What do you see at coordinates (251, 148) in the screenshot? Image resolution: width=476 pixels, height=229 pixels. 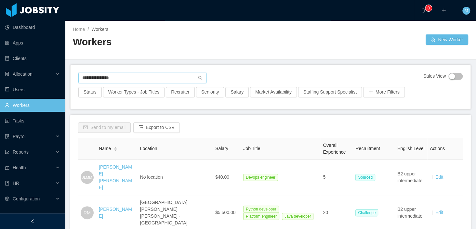 I see `span: Job Title` at bounding box center [251, 148].